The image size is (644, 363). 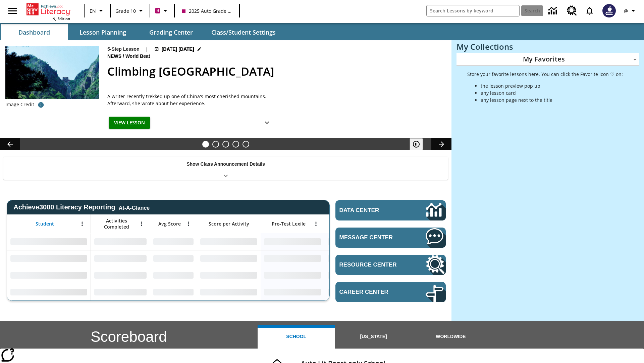 What do you see at coordinates (473, 11) in the screenshot?
I see `input: search field` at bounding box center [473, 11].